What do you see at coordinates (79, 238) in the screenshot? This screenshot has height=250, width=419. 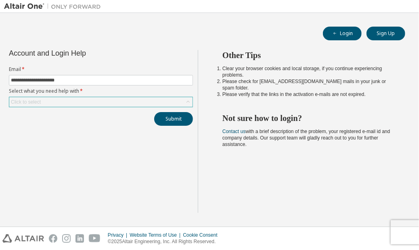 I see `img: linkedin.svg` at bounding box center [79, 238].